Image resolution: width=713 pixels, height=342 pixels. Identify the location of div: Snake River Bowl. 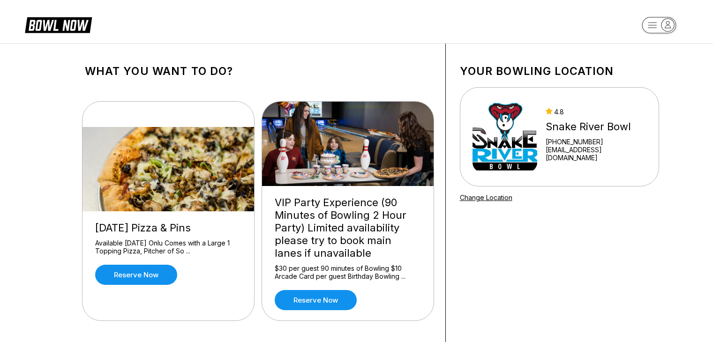
(596, 127).